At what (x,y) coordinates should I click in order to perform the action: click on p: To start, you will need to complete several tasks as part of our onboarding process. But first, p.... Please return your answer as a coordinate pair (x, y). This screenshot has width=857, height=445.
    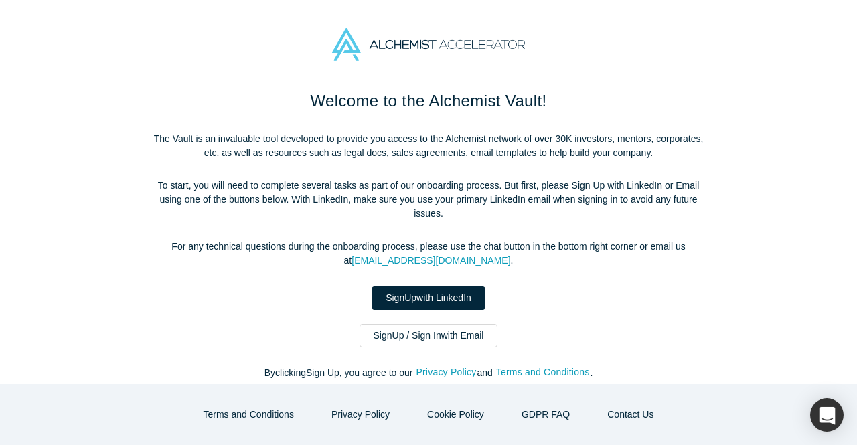
    Looking at the image, I should click on (429, 200).